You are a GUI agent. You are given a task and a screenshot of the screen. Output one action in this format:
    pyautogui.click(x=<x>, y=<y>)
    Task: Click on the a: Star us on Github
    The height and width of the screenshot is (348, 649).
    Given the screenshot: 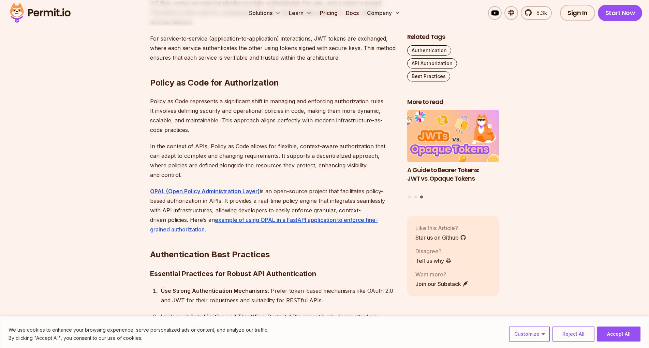 What is the action you would take?
    pyautogui.click(x=441, y=238)
    